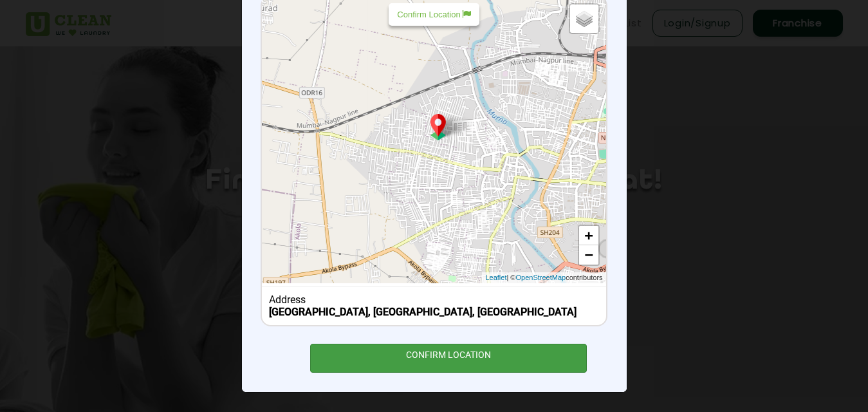 Image resolution: width=868 pixels, height=412 pixels. I want to click on a: OpenStreetMap, so click(541, 277).